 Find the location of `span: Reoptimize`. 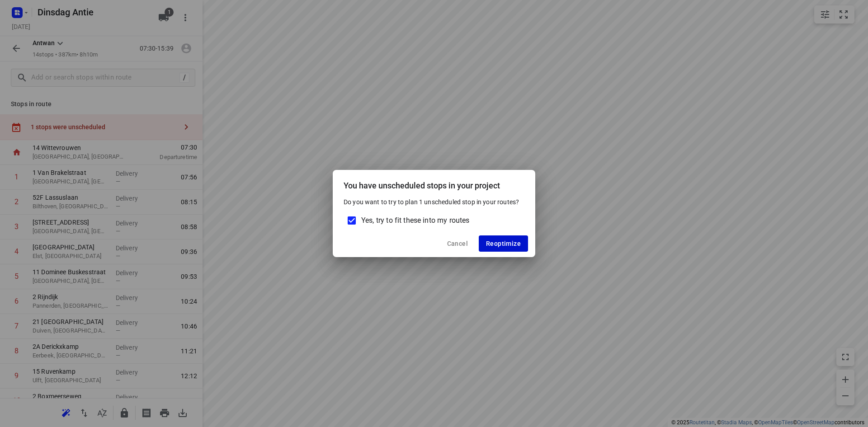

span: Reoptimize is located at coordinates (503, 244).